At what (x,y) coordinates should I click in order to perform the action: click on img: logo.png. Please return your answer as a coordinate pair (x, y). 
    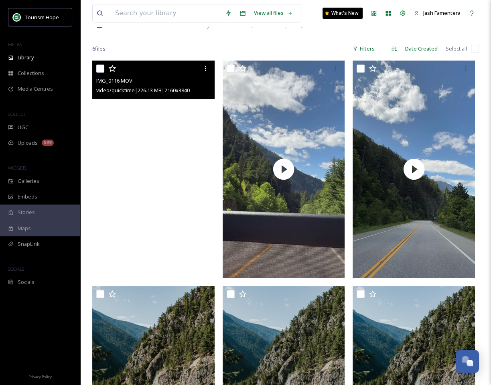
    Looking at the image, I should click on (17, 17).